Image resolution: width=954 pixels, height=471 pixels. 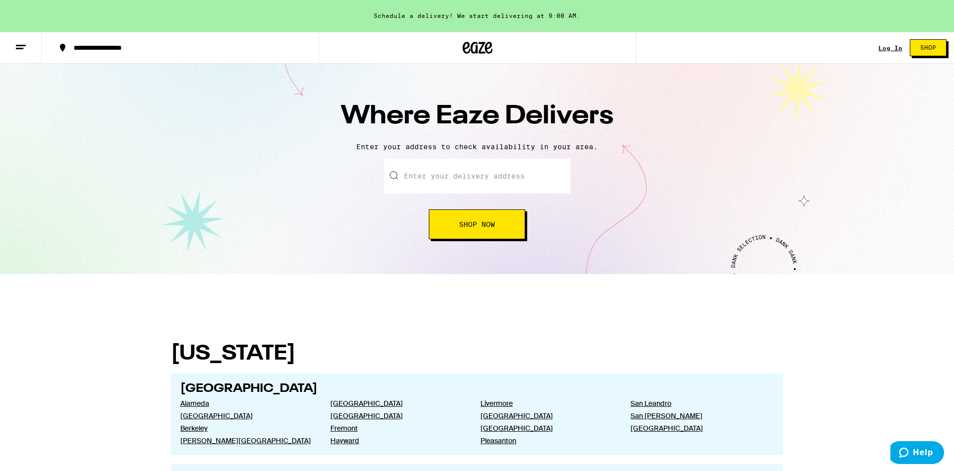 What do you see at coordinates (928, 48) in the screenshot?
I see `a: Shop` at bounding box center [928, 48].